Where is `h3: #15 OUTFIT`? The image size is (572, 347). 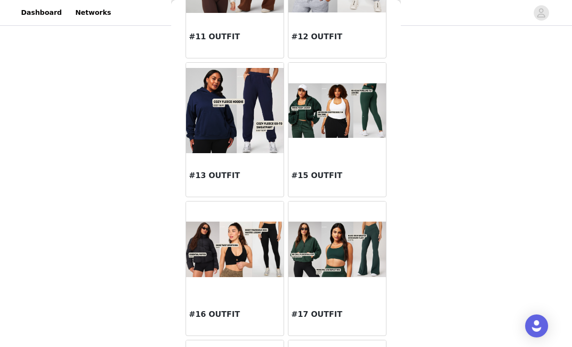
h3: #15 OUTFIT is located at coordinates (337, 175).